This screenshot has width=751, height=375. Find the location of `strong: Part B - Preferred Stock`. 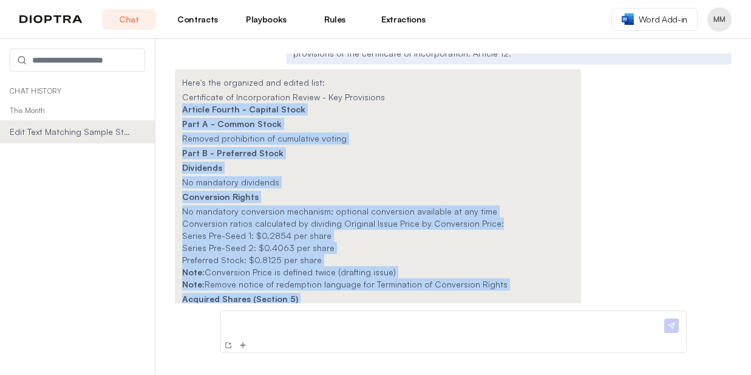

strong: Part B - Preferred Stock is located at coordinates (233, 152).